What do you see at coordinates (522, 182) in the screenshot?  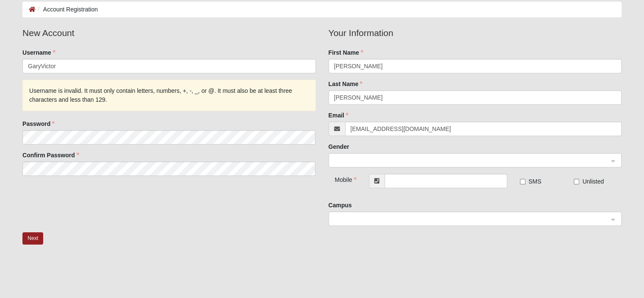 I see `input: SMS` at bounding box center [522, 182].